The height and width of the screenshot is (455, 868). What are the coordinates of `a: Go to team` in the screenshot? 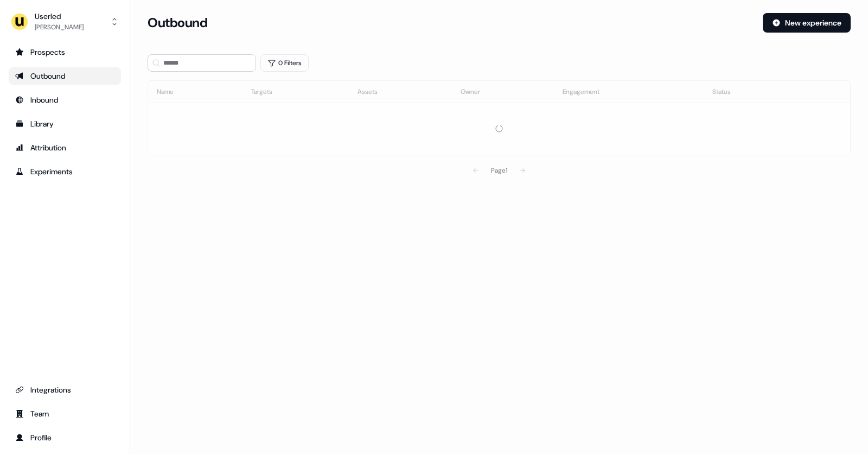 It's located at (64, 413).